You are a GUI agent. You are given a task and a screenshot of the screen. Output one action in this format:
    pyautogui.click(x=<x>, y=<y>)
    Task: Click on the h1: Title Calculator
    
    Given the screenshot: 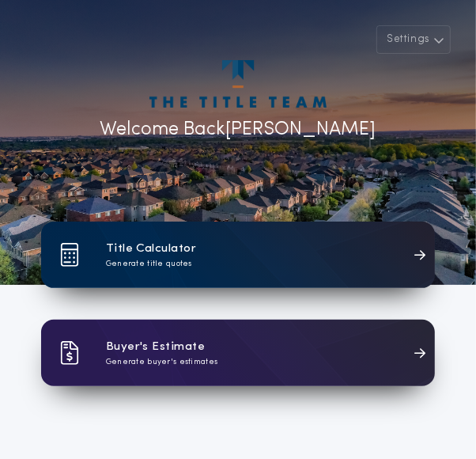 What is the action you would take?
    pyautogui.click(x=151, y=248)
    